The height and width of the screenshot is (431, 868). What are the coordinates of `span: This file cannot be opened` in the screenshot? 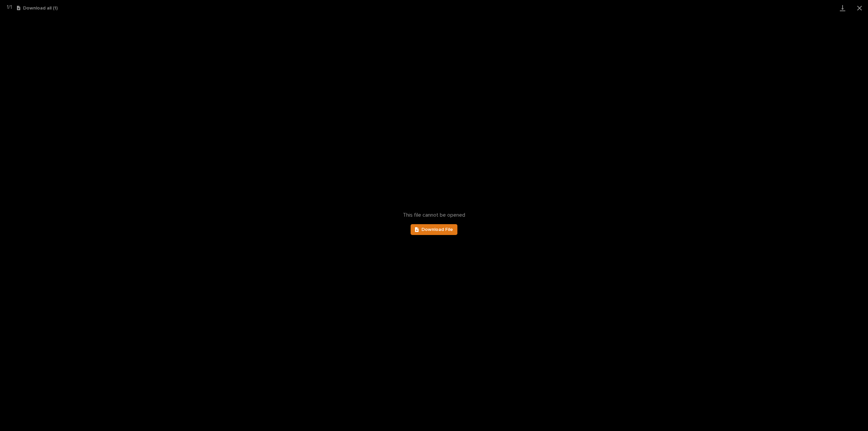 It's located at (434, 215).